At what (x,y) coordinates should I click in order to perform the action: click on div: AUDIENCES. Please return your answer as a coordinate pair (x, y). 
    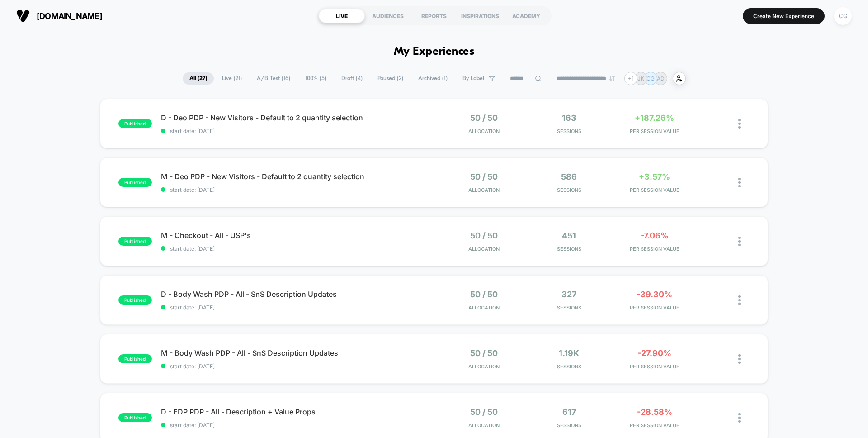
    Looking at the image, I should click on (388, 16).